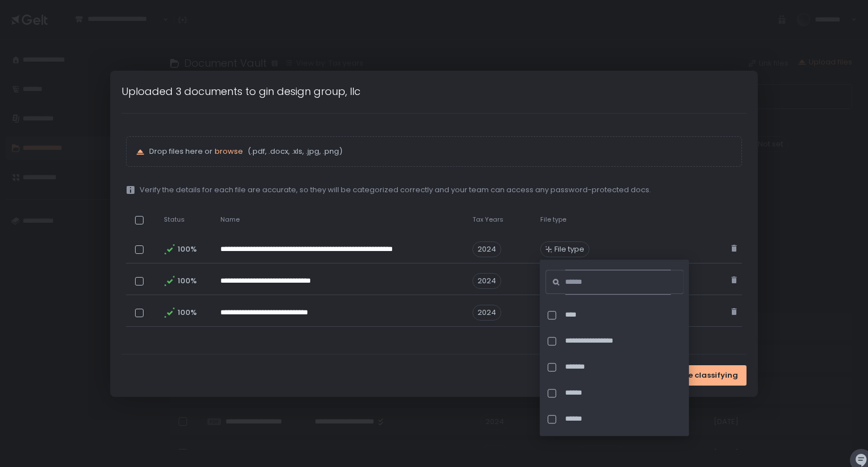 This screenshot has height=467, width=868. Describe the element at coordinates (229, 151) in the screenshot. I see `span: browse` at that location.